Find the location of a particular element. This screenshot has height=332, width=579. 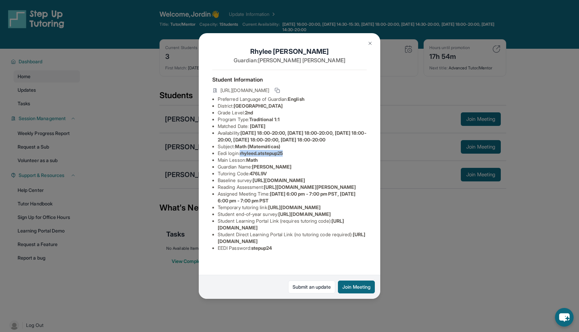

li: Availability: is located at coordinates (292, 136).